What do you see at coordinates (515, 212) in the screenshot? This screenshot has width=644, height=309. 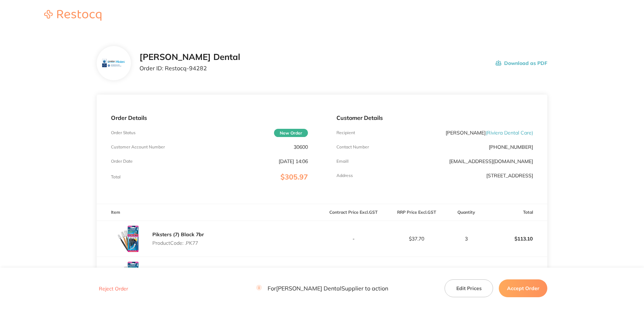 I see `th: Total` at bounding box center [515, 212].